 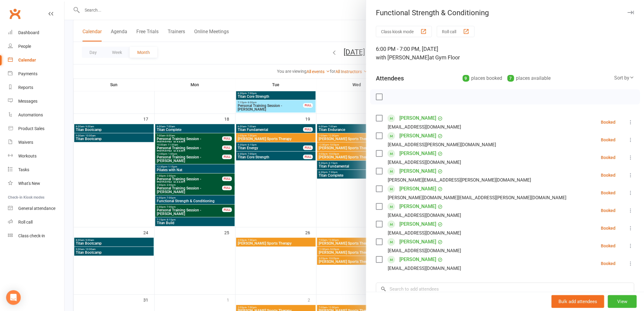 What do you see at coordinates (28, 101) in the screenshot?
I see `div: Messages` at bounding box center [28, 101].